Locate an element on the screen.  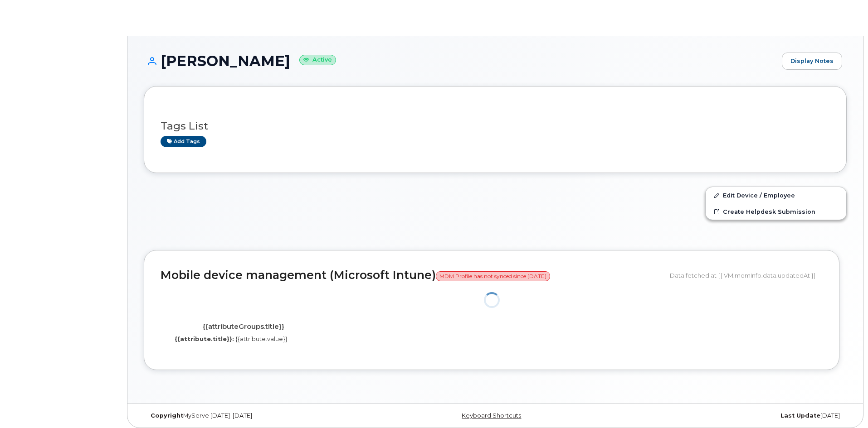
h3: Tags List is located at coordinates (495, 126).